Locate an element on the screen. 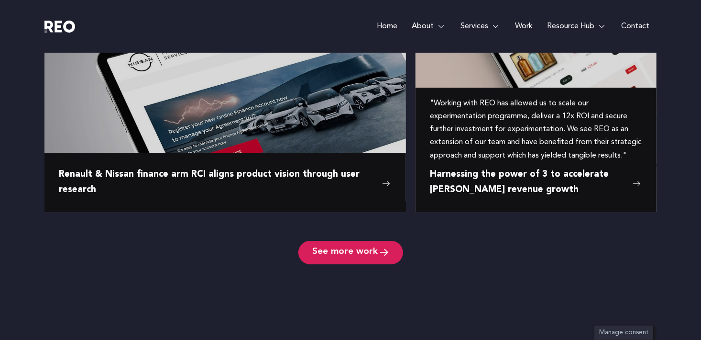 Image resolution: width=701 pixels, height=340 pixels. span: See more work is located at coordinates (345, 252).